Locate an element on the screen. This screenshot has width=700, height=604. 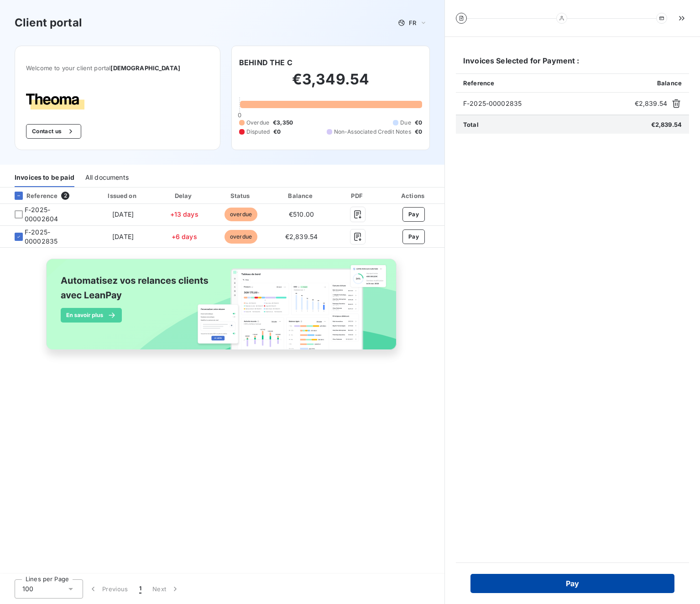
button: Contact us is located at coordinates (53, 131).